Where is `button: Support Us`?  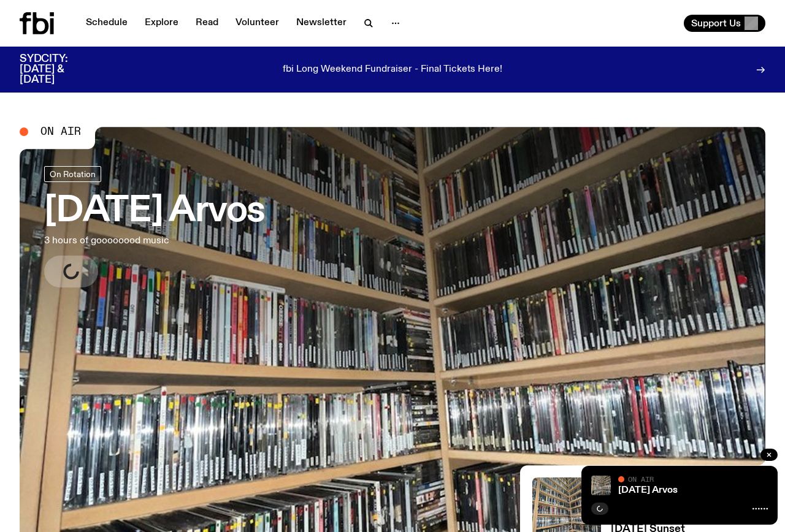
button: Support Us is located at coordinates (725, 23).